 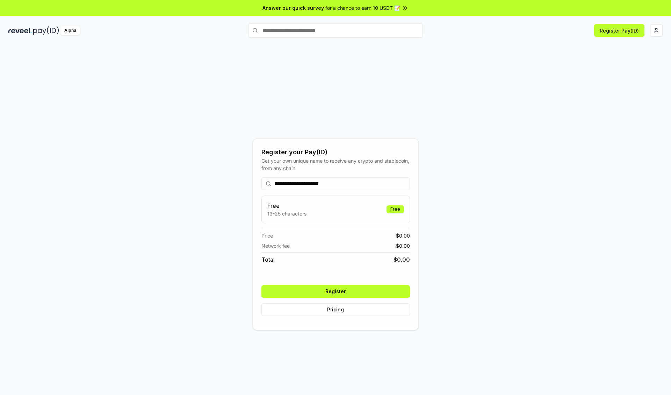 What do you see at coordinates (336, 152) in the screenshot?
I see `div: Register your Pay(ID)` at bounding box center [336, 152].